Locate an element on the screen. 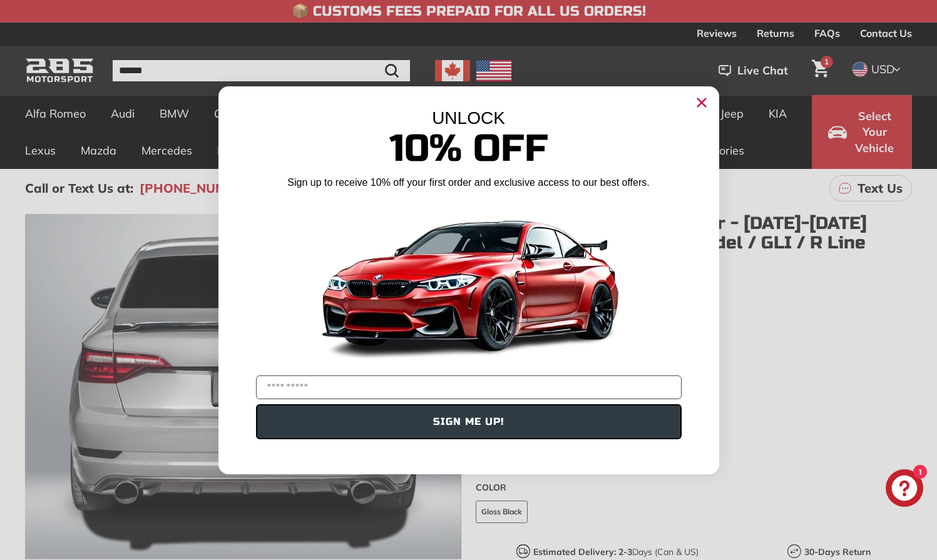 The image size is (937, 560). button: SIGN ME UP! is located at coordinates (469, 422).